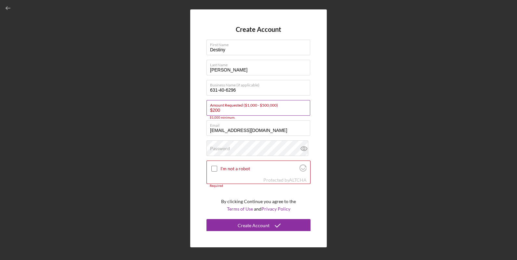 This screenshot has height=260, width=517. I want to click on label: Email, so click(260, 124).